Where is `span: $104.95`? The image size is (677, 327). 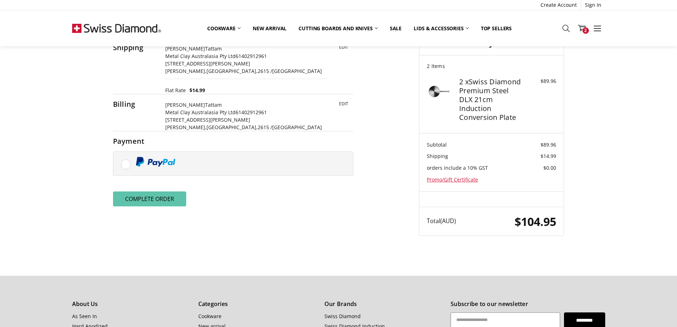 span: $104.95 is located at coordinates (535, 221).